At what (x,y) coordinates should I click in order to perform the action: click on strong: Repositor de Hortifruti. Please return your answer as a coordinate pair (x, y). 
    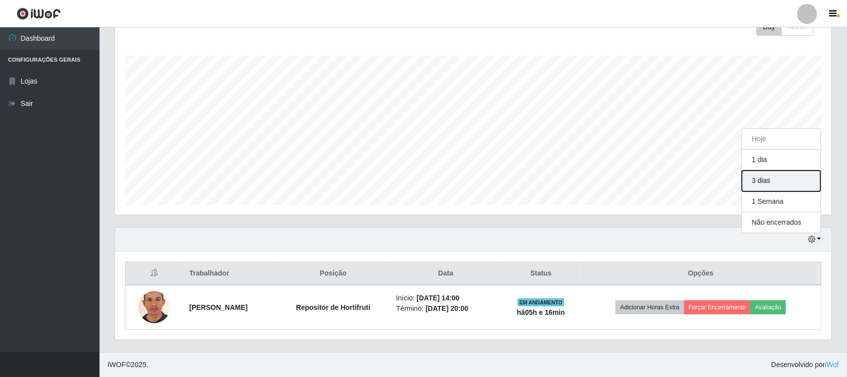
    Looking at the image, I should click on (333, 307).